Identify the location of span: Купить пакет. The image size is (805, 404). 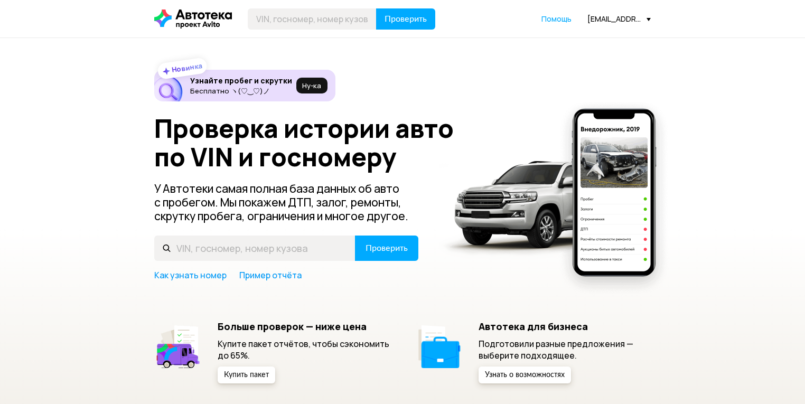
(246, 375).